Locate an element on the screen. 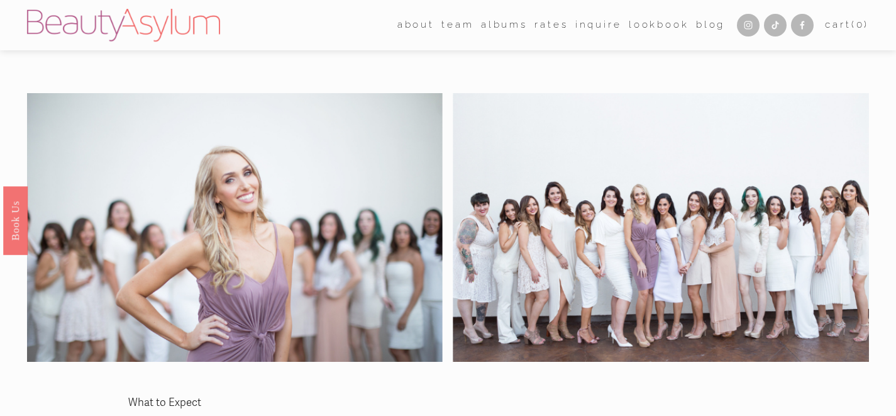  a: Book Us is located at coordinates (15, 219).